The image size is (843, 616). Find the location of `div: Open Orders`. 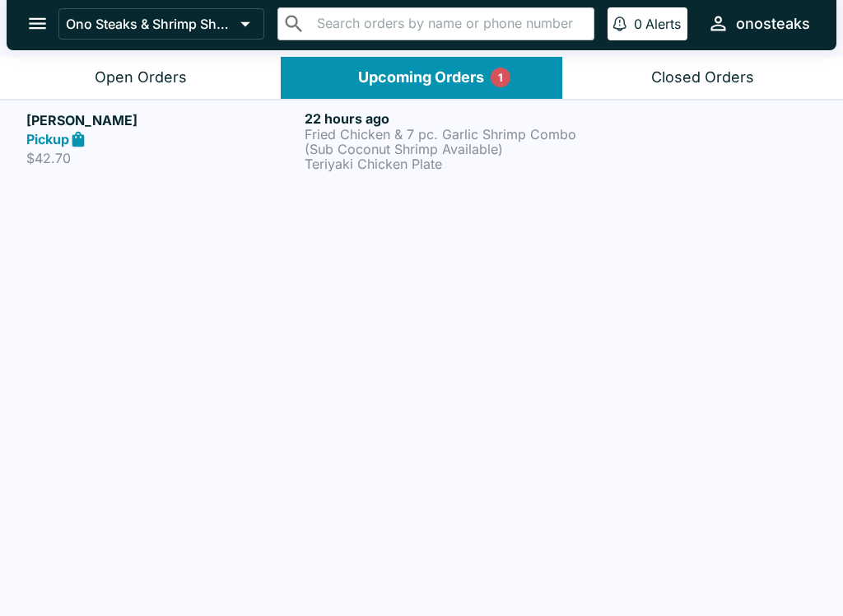

div: Open Orders is located at coordinates (141, 77).